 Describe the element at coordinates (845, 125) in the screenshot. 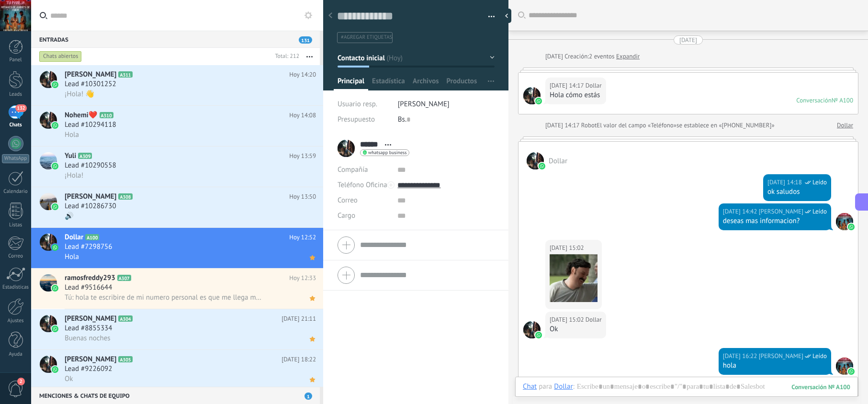

I see `a: Dollar` at that location.